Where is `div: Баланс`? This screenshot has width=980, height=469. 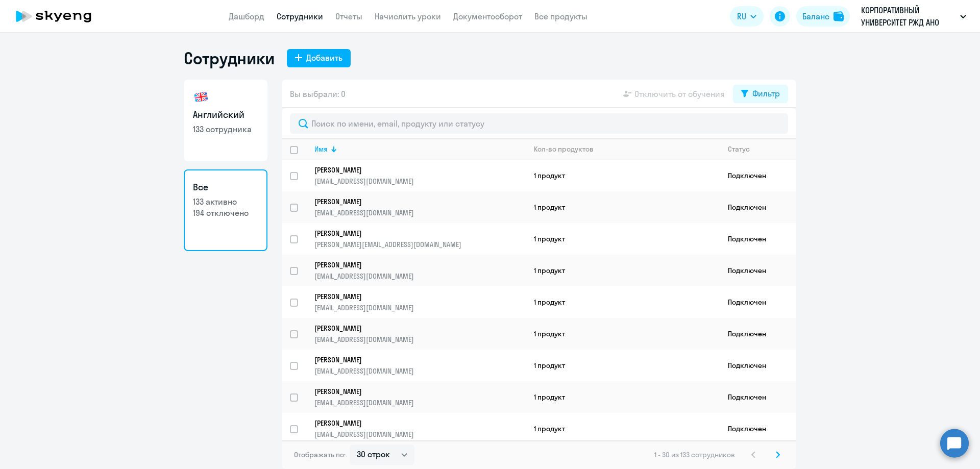 div: Баланс is located at coordinates (816, 16).